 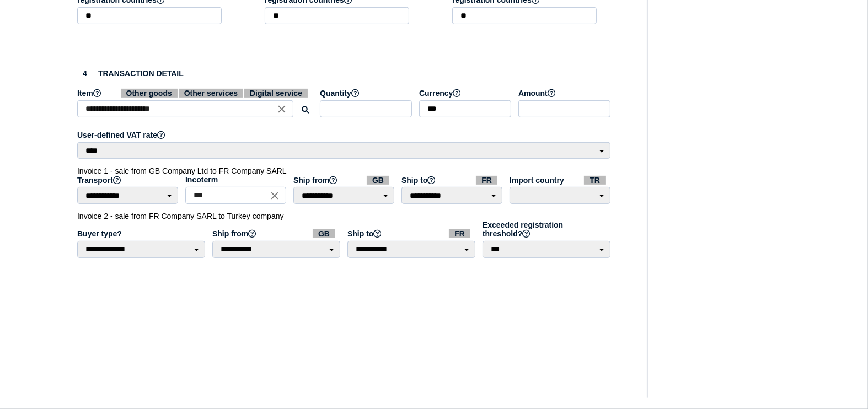 I want to click on h3: Transaction detail, so click(x=344, y=73).